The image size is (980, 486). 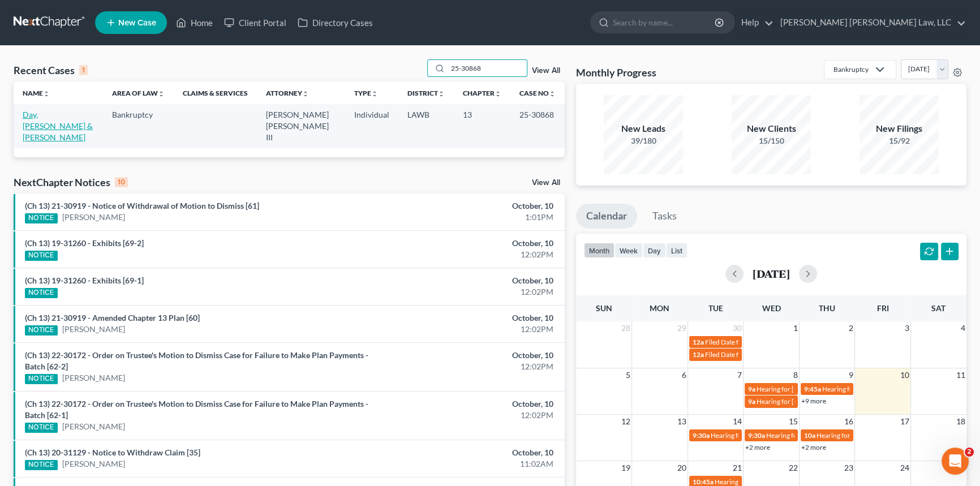 What do you see at coordinates (36, 93) in the screenshot?
I see `a: Nameunfold_more` at bounding box center [36, 93].